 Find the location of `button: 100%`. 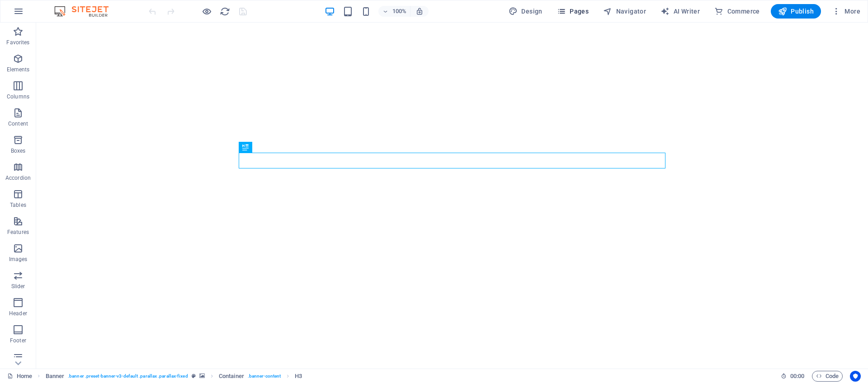

button: 100% is located at coordinates (394, 11).